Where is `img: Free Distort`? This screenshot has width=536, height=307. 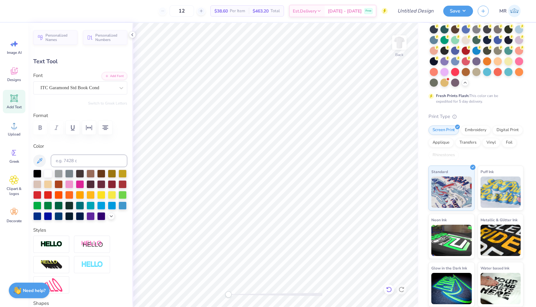
img: Free Distort is located at coordinates (51, 285).